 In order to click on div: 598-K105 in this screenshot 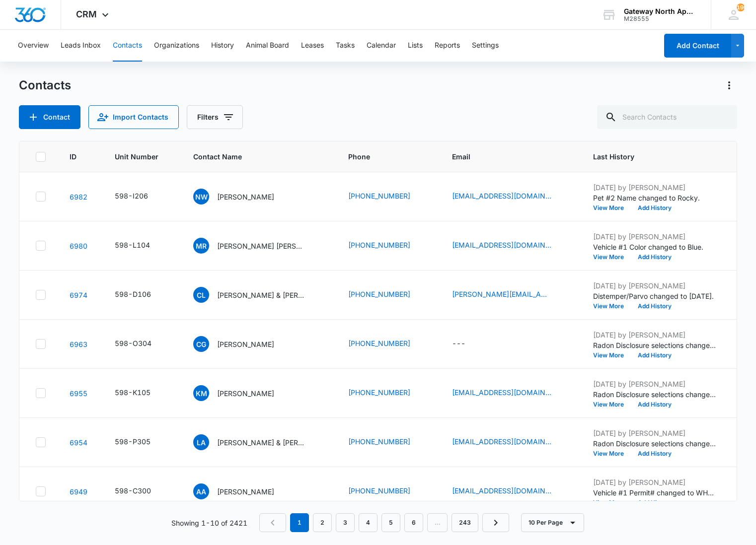, I will do `click(132, 392)`.